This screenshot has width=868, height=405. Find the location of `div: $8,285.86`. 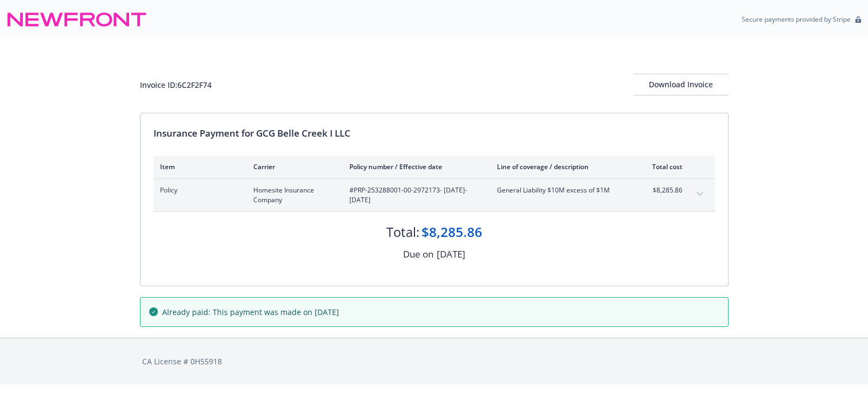

div: $8,285.86 is located at coordinates (452, 232).